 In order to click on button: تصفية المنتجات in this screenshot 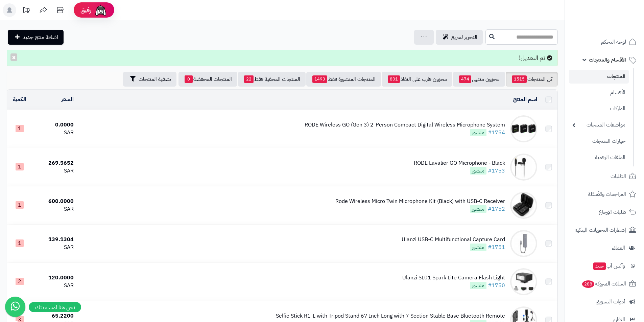, I will do `click(150, 79)`.